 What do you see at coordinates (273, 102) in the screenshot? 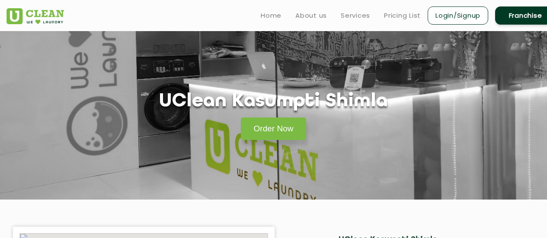
I see `h1: UClean Kasumpti Shimla` at bounding box center [273, 102].